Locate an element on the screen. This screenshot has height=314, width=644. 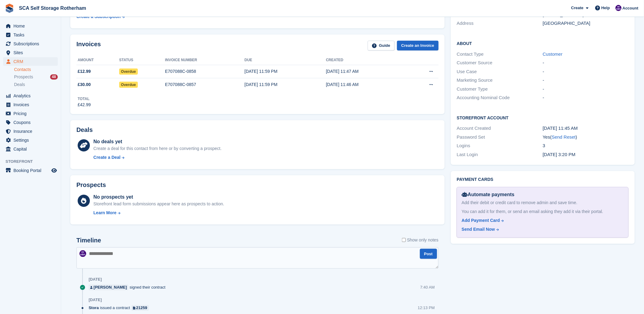
div: 12:13 PM is located at coordinates (426, 308).